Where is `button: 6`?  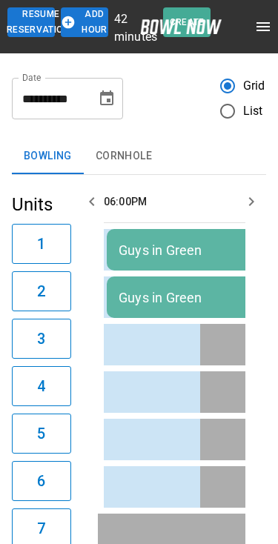 button: 6 is located at coordinates (41, 481).